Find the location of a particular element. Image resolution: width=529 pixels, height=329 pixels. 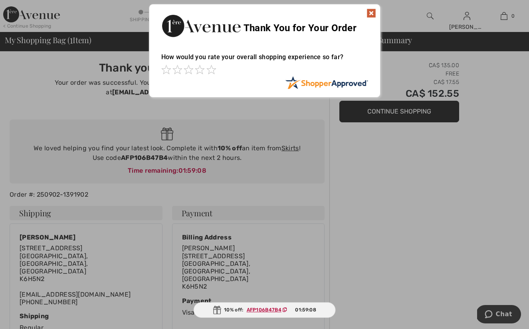

img: Thank You for Your Order is located at coordinates (201, 26).